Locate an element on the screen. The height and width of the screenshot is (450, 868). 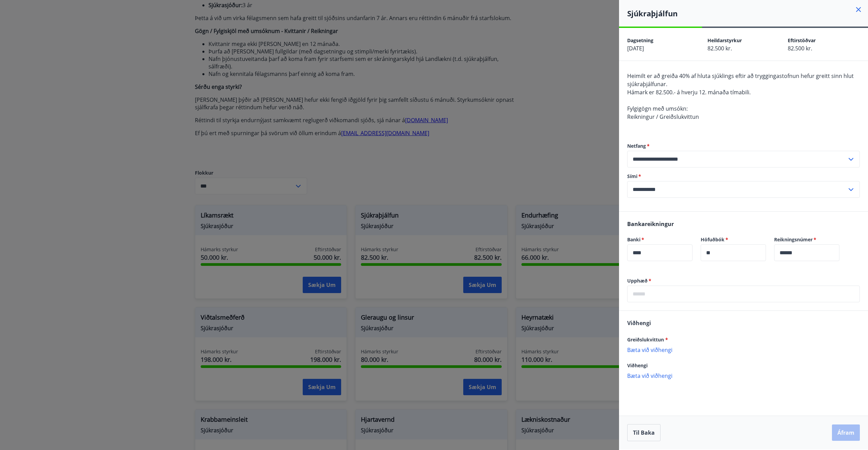
span: Heimilt er að greiða 40% af hluta sjúklings eftir að tryggingastofnun hefur greitt sinn hlut sjúk... is located at coordinates (740, 80).